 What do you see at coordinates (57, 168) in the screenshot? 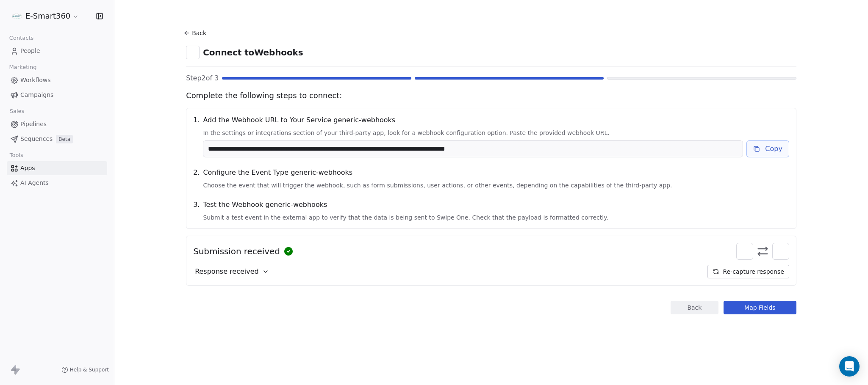
I see `a: Apps` at bounding box center [57, 168].